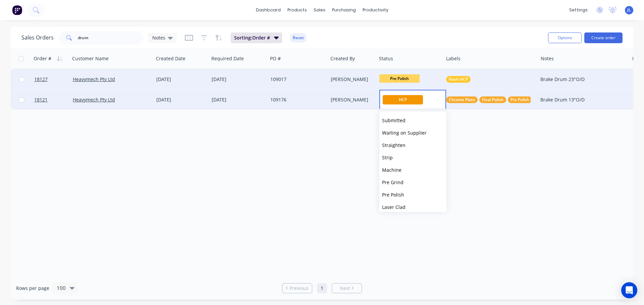 This screenshot has width=644, height=305. I want to click on span: Rows per page, so click(32, 289).